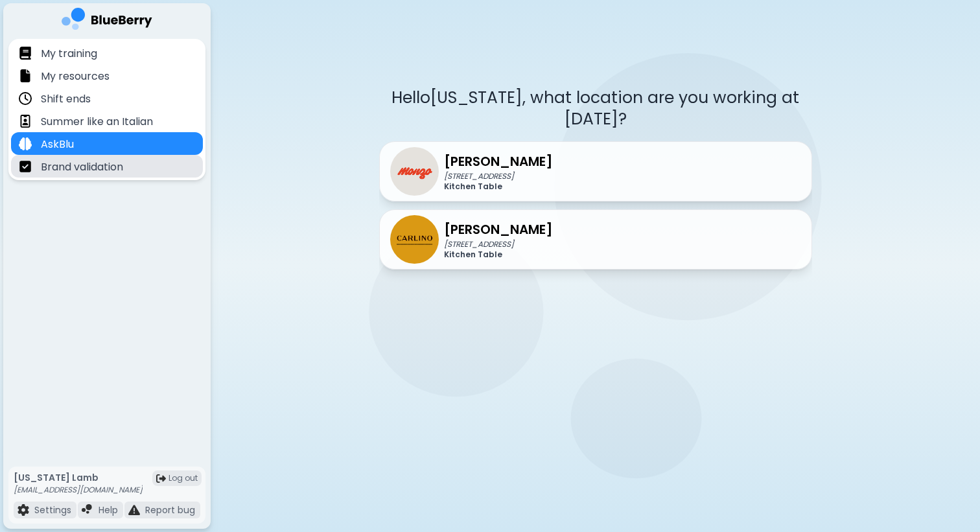 The width and height of the screenshot is (980, 532). What do you see at coordinates (52, 510) in the screenshot?
I see `p: Settings` at bounding box center [52, 510].